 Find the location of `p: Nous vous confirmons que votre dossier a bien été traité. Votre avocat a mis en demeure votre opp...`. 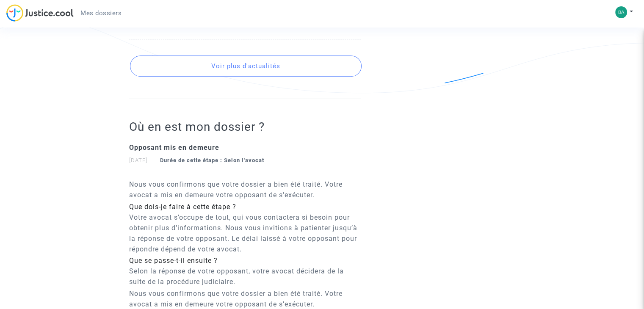

p: Nous vous confirmons que votre dossier a bien été traité. Votre avocat a mis en demeure votre opp... is located at coordinates (245, 190).